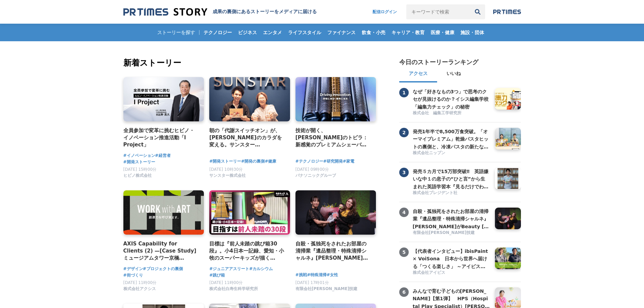 The image size is (644, 308). What do you see at coordinates (451, 258) in the screenshot?
I see `a: 【代表者インタビュー】ibisPaint × VoiSona 日本から世界へ届ける「つくる楽しさ」 ～アイビスがテクノスピーチと挑戦する、新しい創作文化の形成～` at bounding box center [451, 258].